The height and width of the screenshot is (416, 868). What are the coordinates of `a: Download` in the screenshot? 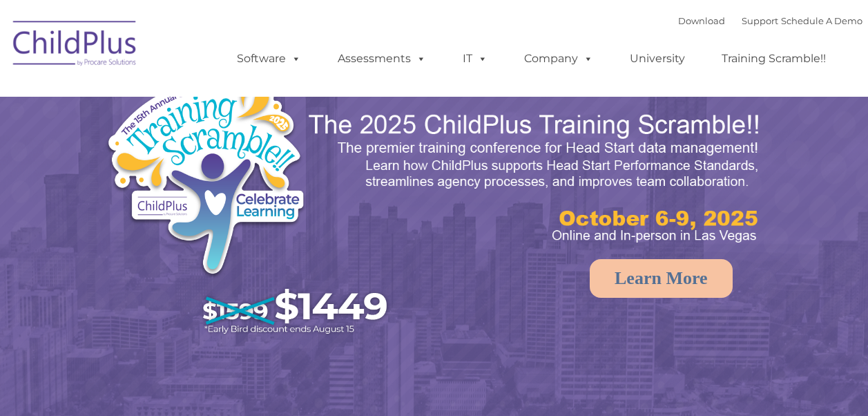 It's located at (702, 21).